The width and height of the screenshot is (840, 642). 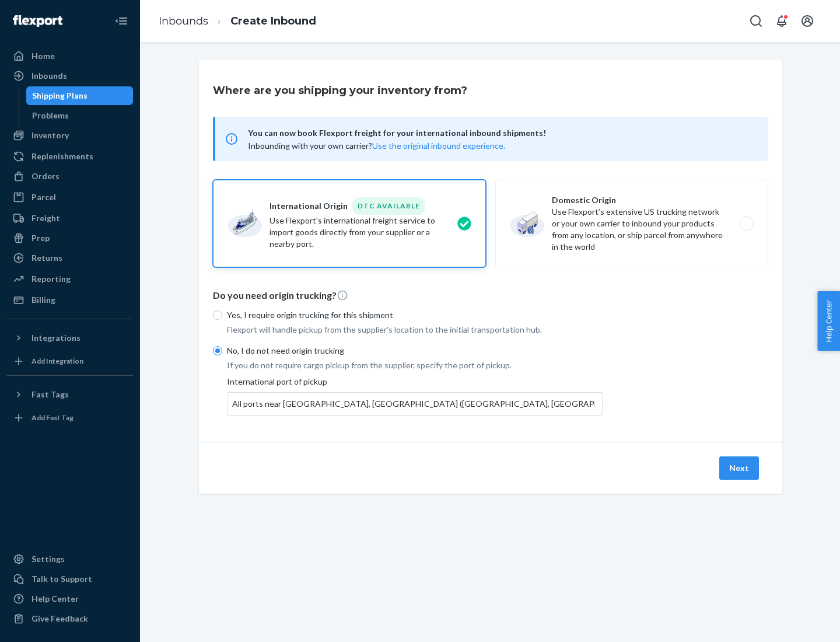 What do you see at coordinates (415, 365) in the screenshot?
I see `p: If you do not require cargo pickup from the supplier, specify the port of pickup.` at bounding box center [415, 365].